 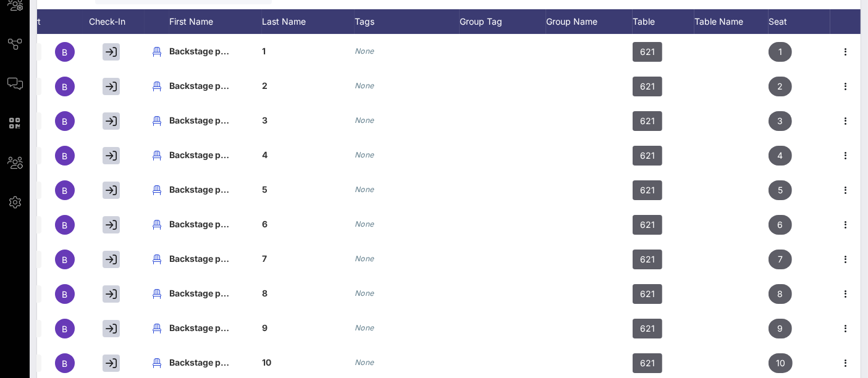 I want to click on div: Check-In, so click(x=114, y=22).